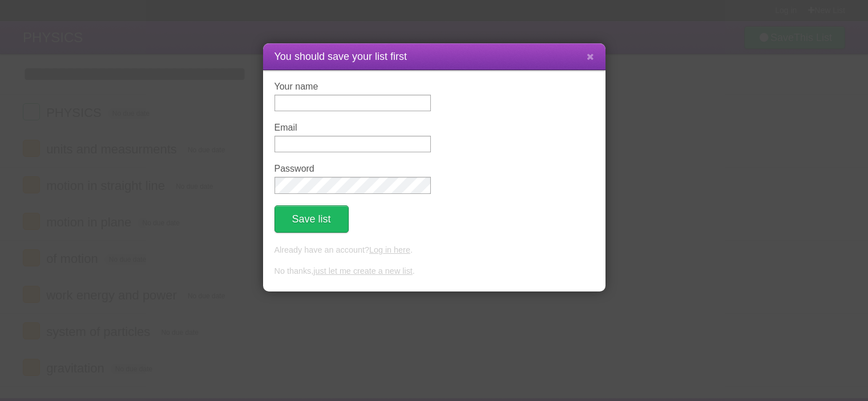 This screenshot has height=401, width=868. I want to click on p: No thanks, ., so click(434, 271).